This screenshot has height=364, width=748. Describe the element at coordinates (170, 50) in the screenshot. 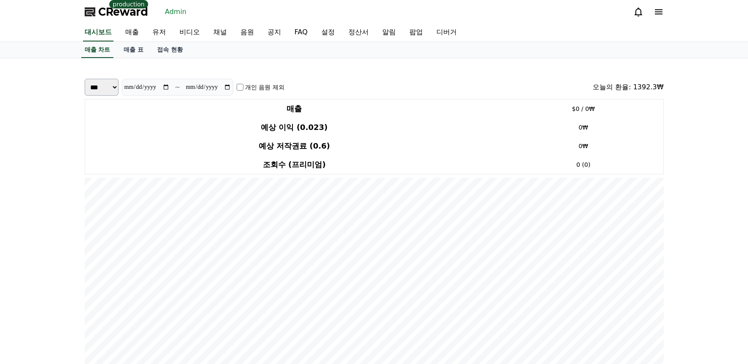

I see `a: 접속 현황` at that location.